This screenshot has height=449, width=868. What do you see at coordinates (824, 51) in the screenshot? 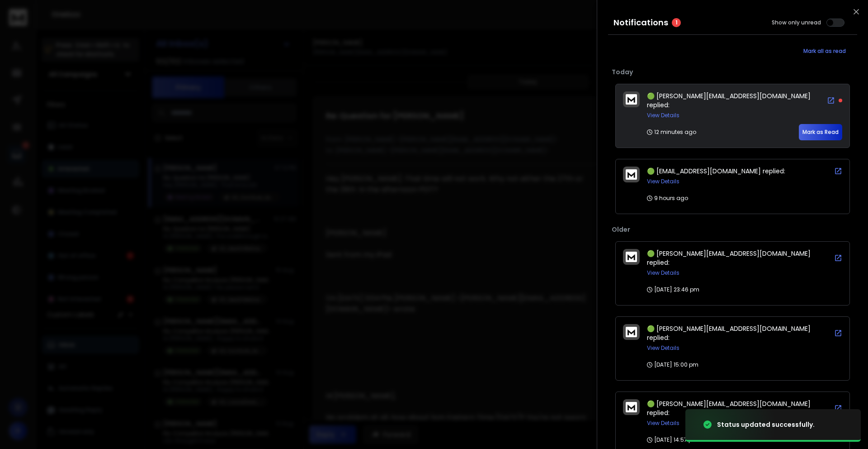
I see `span: Mark all as read` at bounding box center [824, 51].